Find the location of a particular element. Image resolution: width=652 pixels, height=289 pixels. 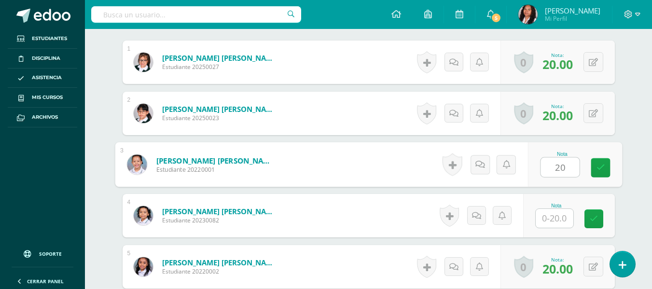

img: d4c6682f6225952269ba85b8f417f465.png is located at coordinates (143, 267).